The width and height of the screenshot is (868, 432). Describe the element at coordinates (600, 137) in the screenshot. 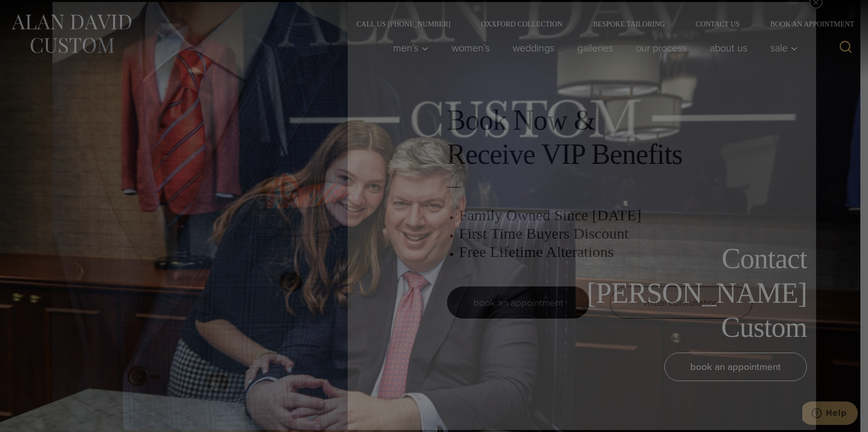

I see `h2: Book Now & Receive VIP Benefits` at that location.